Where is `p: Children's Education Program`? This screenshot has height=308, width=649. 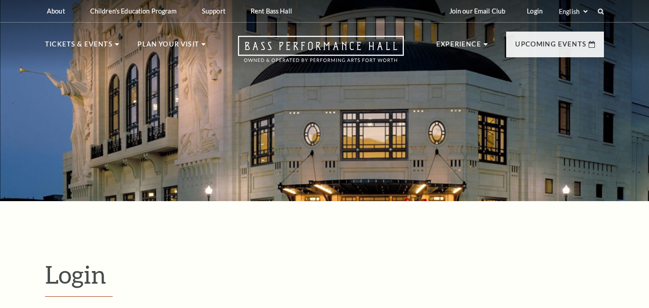
p: Children's Education Program is located at coordinates (133, 11).